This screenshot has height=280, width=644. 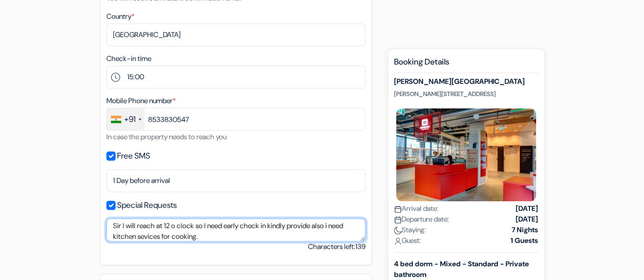 I want to click on span: Guest:, so click(x=407, y=240).